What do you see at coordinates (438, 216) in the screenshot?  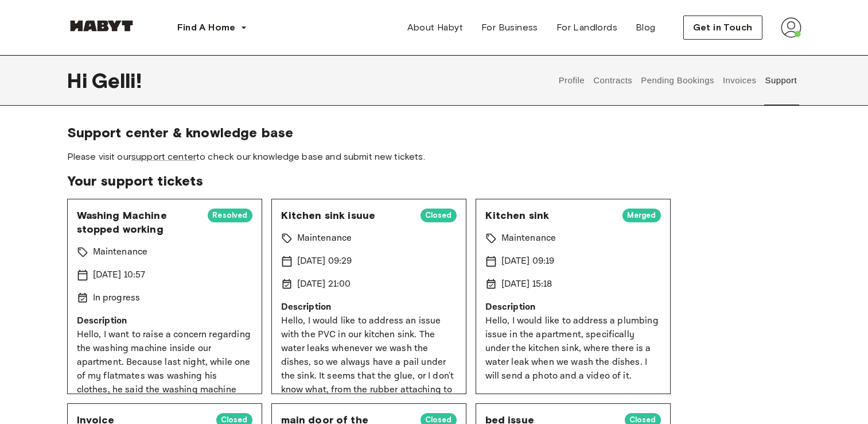 I see `span: Closed` at bounding box center [438, 216].